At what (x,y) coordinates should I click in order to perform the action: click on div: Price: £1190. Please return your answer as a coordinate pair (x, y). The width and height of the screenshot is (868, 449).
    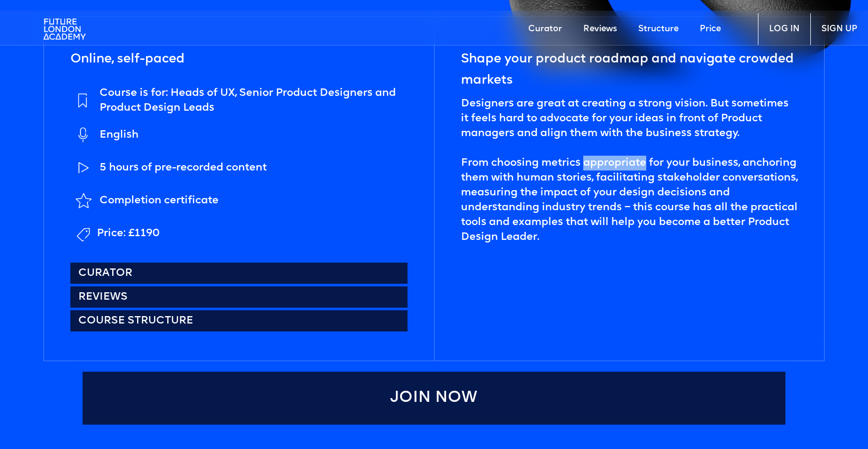
    Looking at the image, I should click on (128, 234).